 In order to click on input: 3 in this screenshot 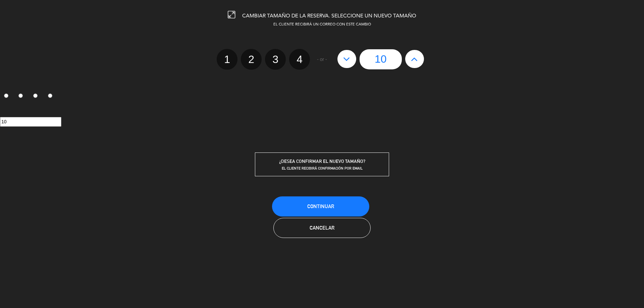, I will do `click(35, 95)`.